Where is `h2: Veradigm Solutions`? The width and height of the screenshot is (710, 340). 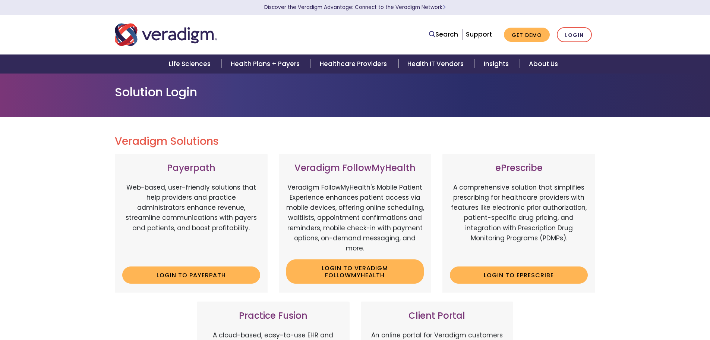
h2: Veradigm Solutions is located at coordinates (355, 141).